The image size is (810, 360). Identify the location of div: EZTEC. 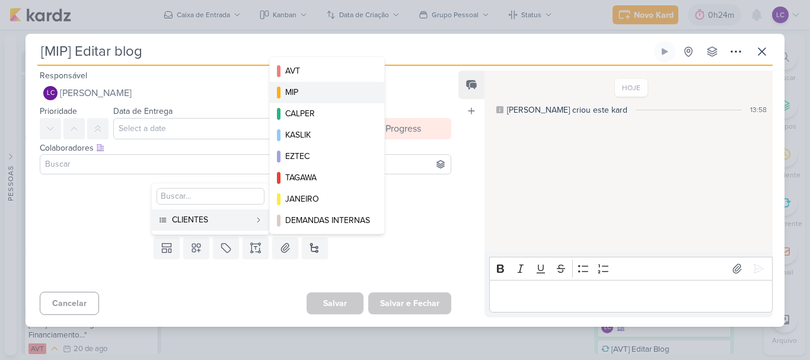
(327, 156).